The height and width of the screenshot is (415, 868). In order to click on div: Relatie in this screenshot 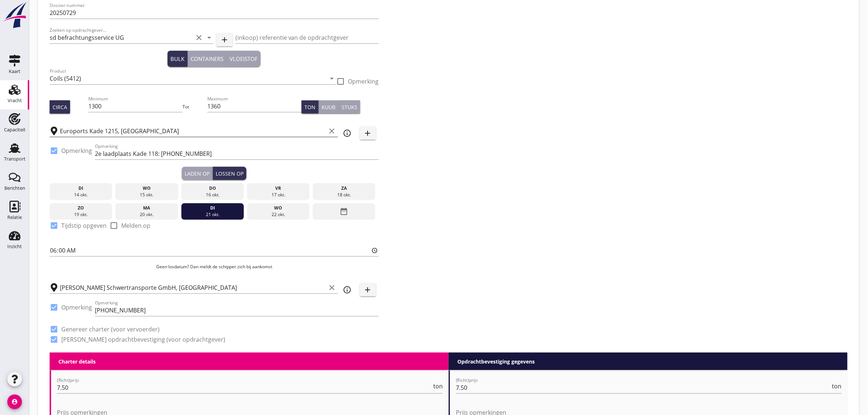, I will do `click(14, 217)`.